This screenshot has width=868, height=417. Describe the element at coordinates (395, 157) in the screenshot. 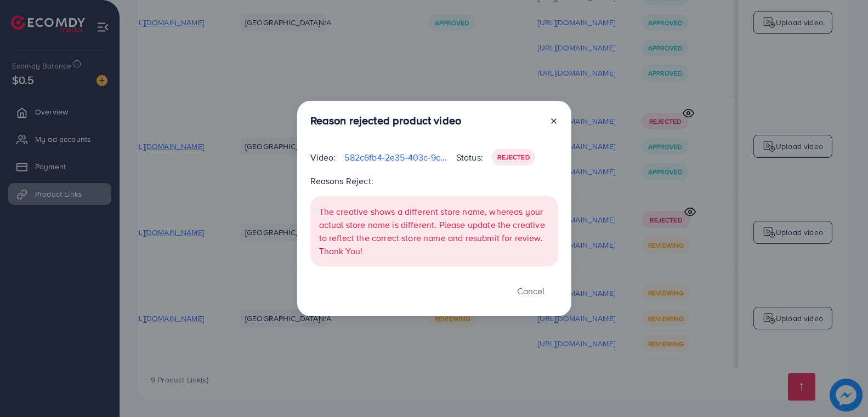

I see `p: 582c6fb4-2e35-403c-9cc2-8daa09cfc5e2-1760012243962.mp4` at that location.